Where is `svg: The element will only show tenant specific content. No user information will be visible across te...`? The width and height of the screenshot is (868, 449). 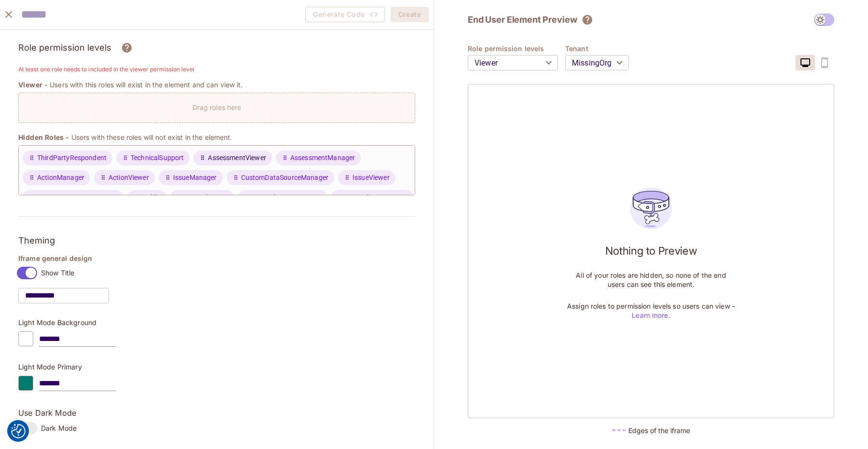
svg: The element will only show tenant specific content. No user information will be visible across te... is located at coordinates (587, 20).